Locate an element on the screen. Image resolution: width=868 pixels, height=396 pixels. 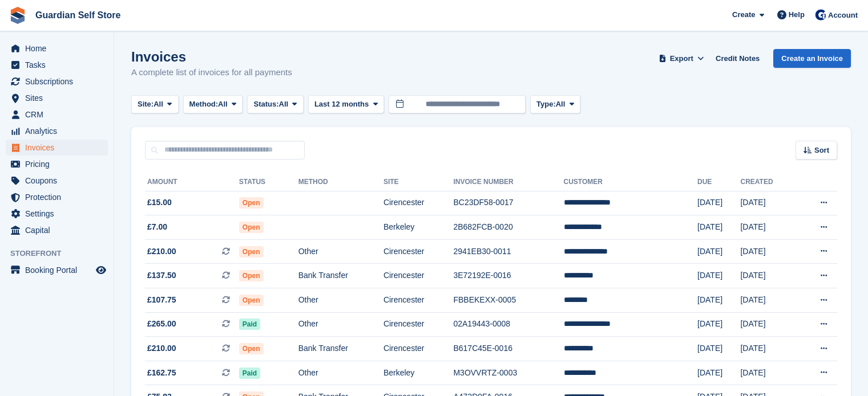
span: Tasks is located at coordinates (59, 65).